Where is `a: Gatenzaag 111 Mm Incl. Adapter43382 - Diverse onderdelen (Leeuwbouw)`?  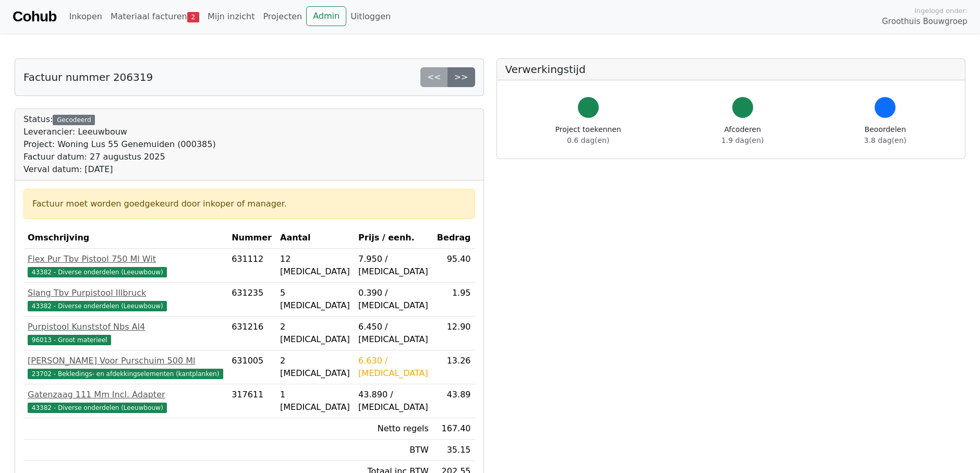 a: Gatenzaag 111 Mm Incl. Adapter43382 - Diverse onderdelen (Leeuwbouw) is located at coordinates (125, 401).